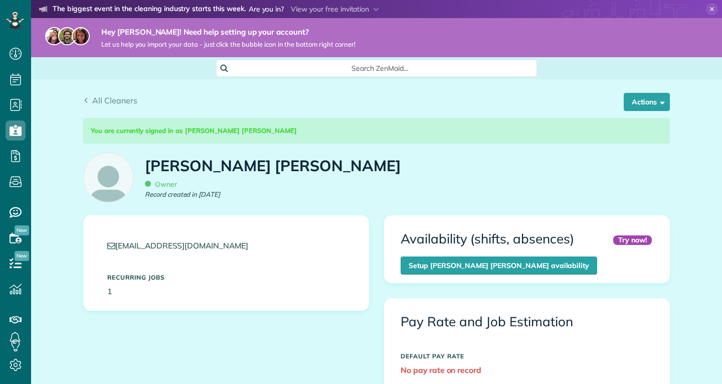 The height and width of the screenshot is (384, 722). I want to click on strong: No pay rate on record, so click(441, 370).